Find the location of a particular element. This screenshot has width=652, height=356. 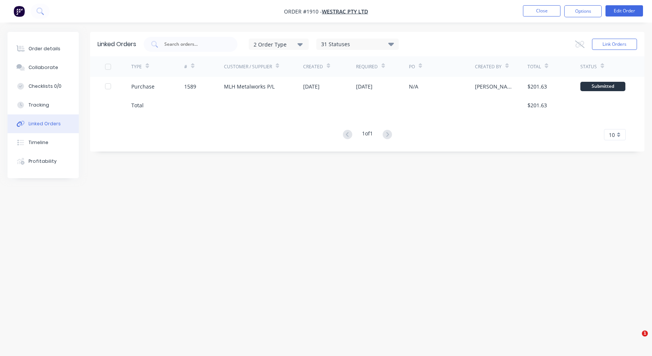

div: Order details is located at coordinates (44, 49).